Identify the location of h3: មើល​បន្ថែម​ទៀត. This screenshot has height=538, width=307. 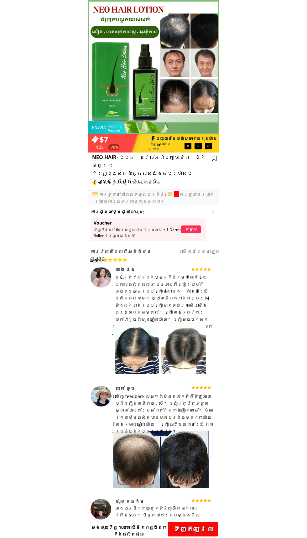
(208, 251).